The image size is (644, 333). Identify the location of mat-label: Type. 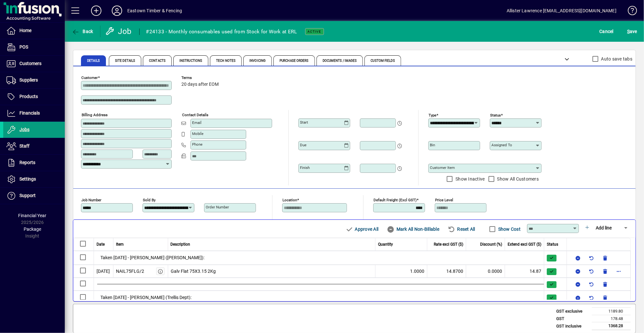
(432, 115).